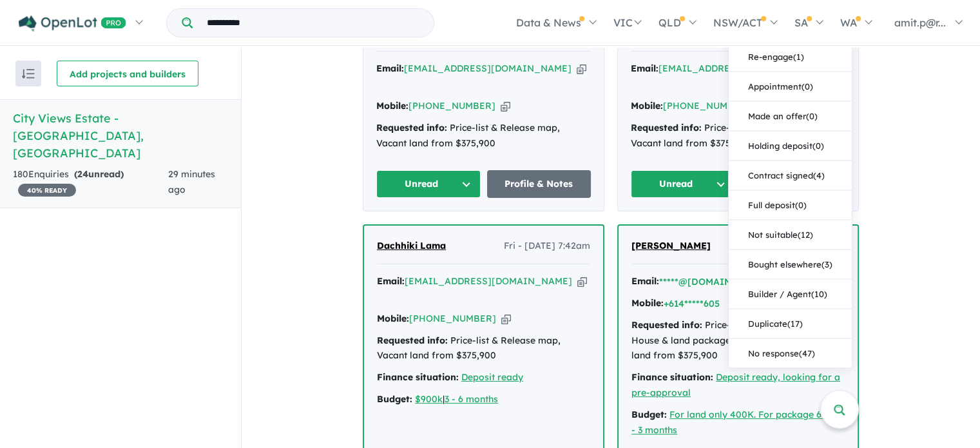  Describe the element at coordinates (789, 353) in the screenshot. I see `button: No response(47)` at that location.